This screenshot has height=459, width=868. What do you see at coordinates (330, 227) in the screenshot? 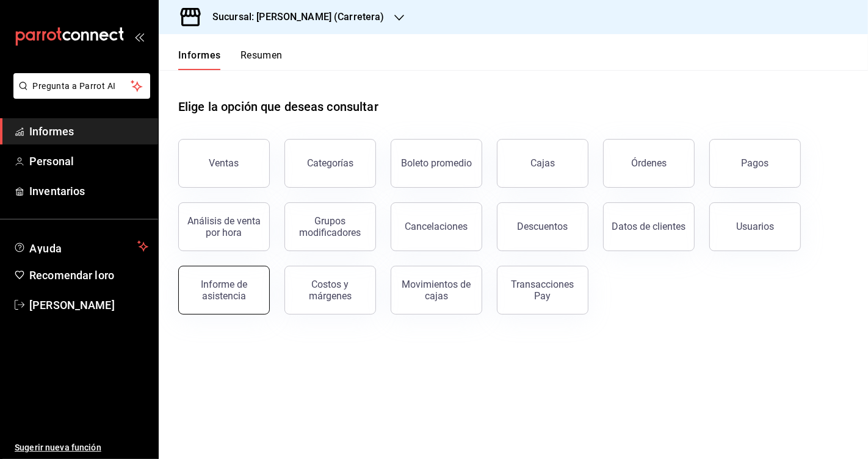
I see `font: Grupos modificadores` at bounding box center [330, 227].